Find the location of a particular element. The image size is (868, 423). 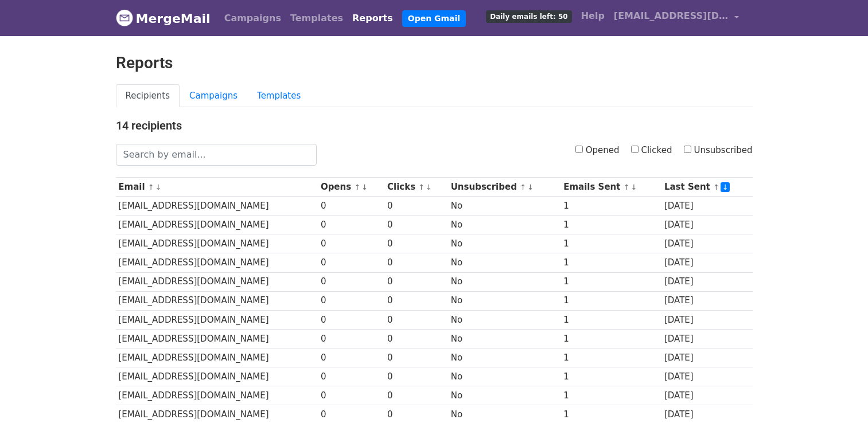

th: Unsubscribed is located at coordinates (504, 187).